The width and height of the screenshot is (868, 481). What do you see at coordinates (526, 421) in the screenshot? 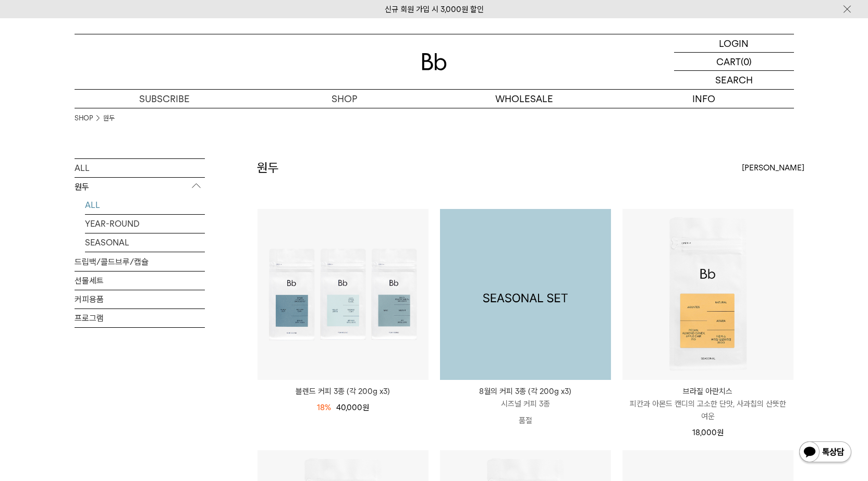
I see `p: 품절` at bounding box center [526, 421].